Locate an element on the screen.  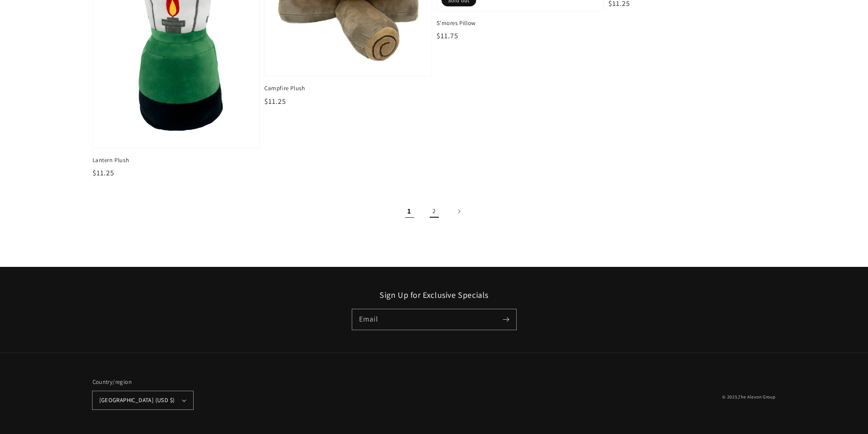
span: Page 1 is located at coordinates (410, 211).